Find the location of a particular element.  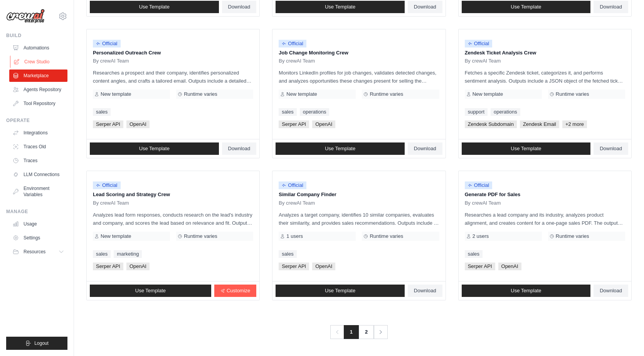

a: Agents Repository is located at coordinates (38, 90).